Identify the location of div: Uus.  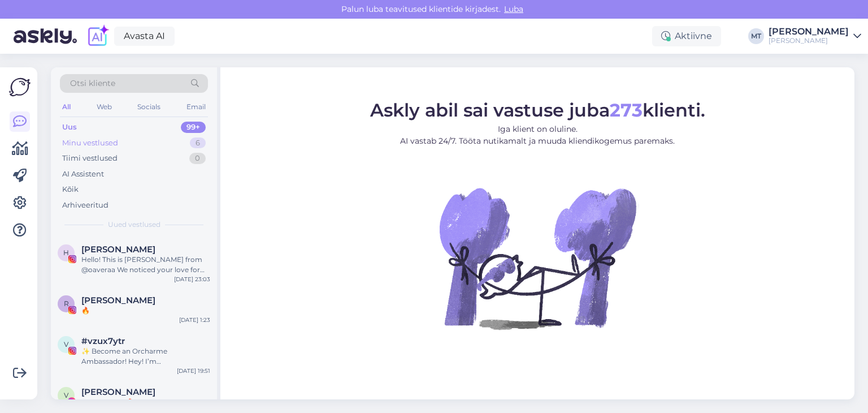
(70, 127).